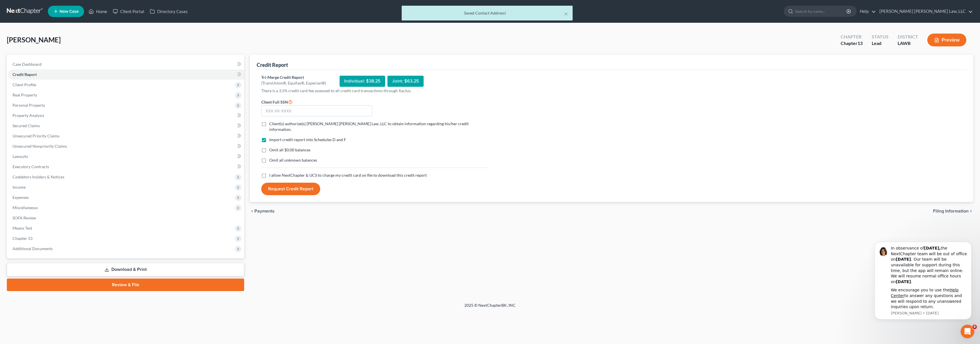 Image resolution: width=980 pixels, height=344 pixels. What do you see at coordinates (126, 74) in the screenshot?
I see `a: Credit Report` at bounding box center [126, 74].